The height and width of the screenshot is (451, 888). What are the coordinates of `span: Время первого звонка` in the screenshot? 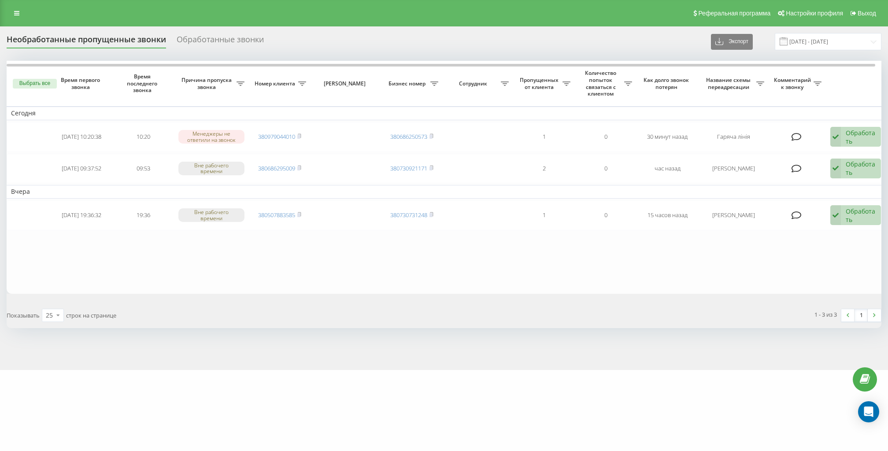 It's located at (82, 83).